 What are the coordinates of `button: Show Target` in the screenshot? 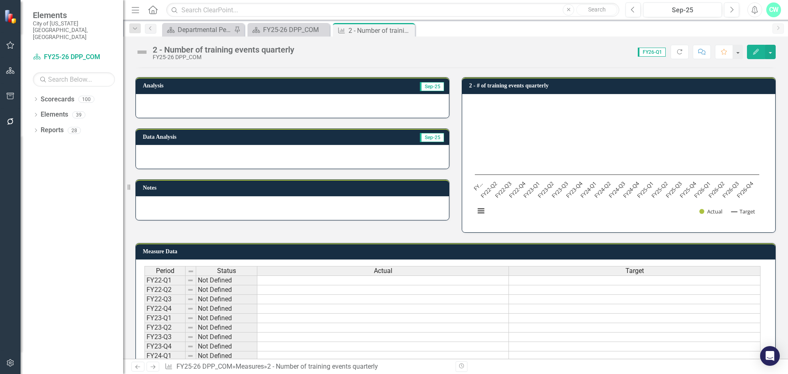 It's located at (743, 211).